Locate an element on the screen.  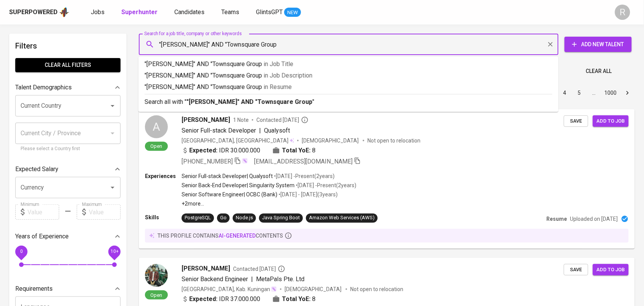
p: Skills is located at coordinates (163, 217).